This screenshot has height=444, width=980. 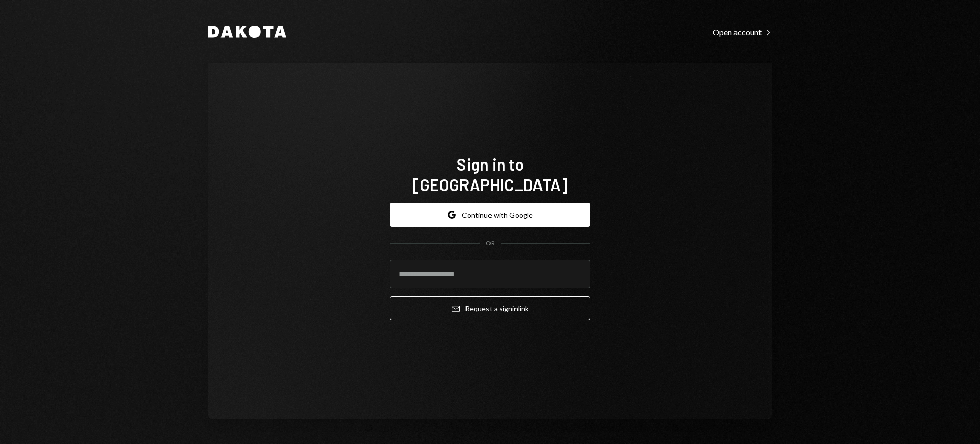 I want to click on button: Continue with Google, so click(x=490, y=214).